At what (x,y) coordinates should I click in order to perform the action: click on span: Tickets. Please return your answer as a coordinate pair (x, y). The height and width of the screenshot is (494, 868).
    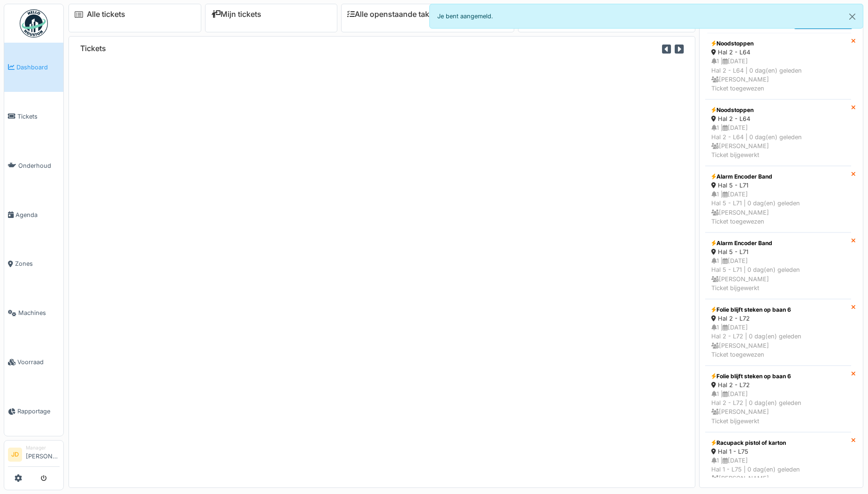
    Looking at the image, I should click on (39, 116).